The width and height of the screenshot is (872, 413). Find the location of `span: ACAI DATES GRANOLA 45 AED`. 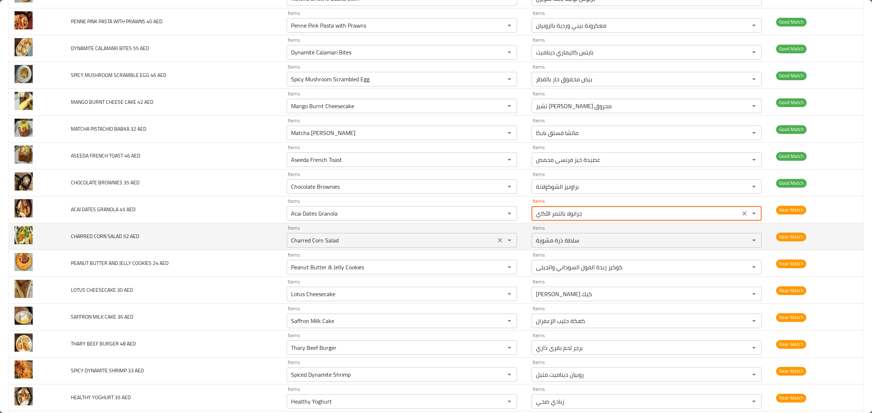

span: ACAI DATES GRANOLA 45 AED is located at coordinates (103, 210).